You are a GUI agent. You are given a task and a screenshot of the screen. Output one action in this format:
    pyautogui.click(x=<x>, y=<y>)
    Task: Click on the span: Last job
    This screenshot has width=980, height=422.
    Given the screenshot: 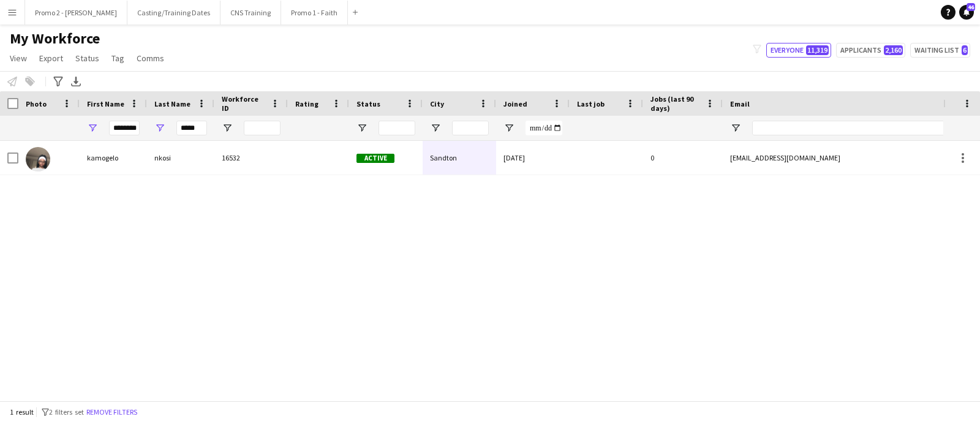 What is the action you would take?
    pyautogui.click(x=591, y=104)
    